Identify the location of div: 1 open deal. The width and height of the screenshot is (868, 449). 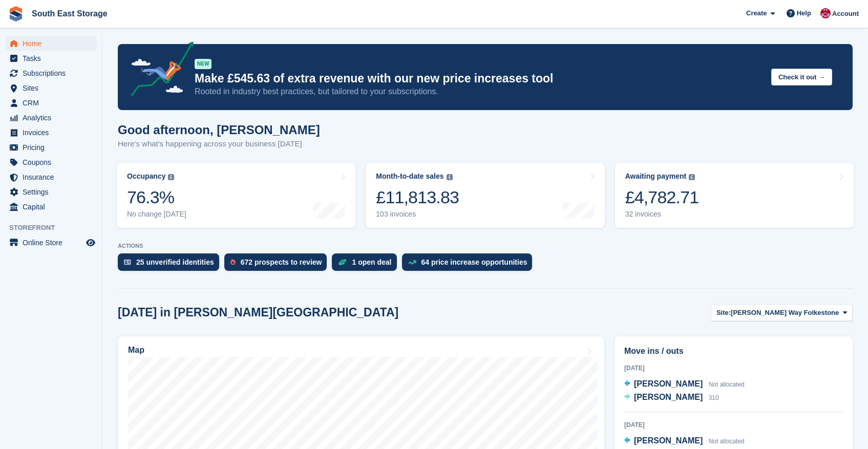
(372, 262).